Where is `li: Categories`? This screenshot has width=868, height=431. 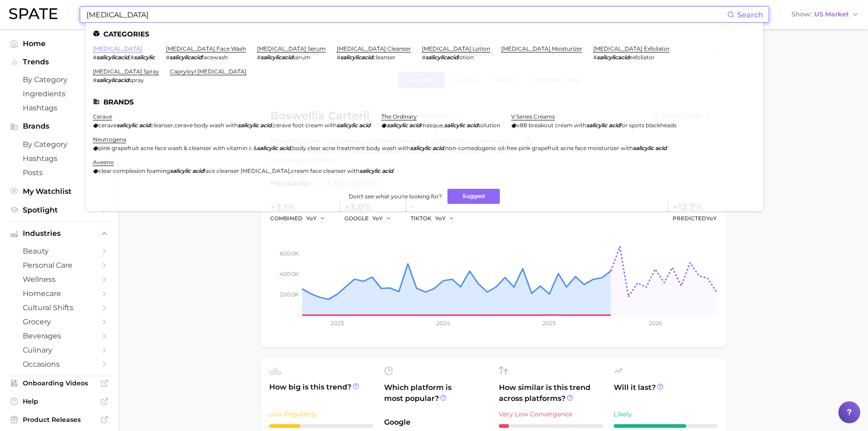 li: Categories is located at coordinates (425, 34).